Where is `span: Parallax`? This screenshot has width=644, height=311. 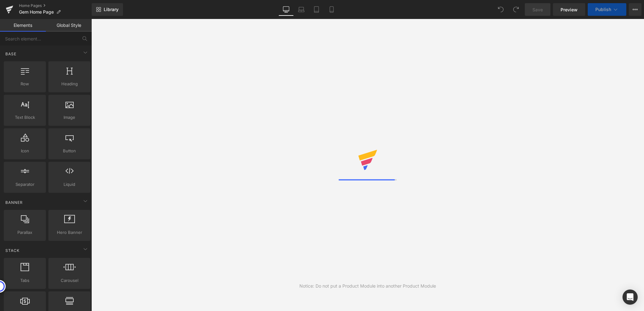 span: Parallax is located at coordinates (24, 232).